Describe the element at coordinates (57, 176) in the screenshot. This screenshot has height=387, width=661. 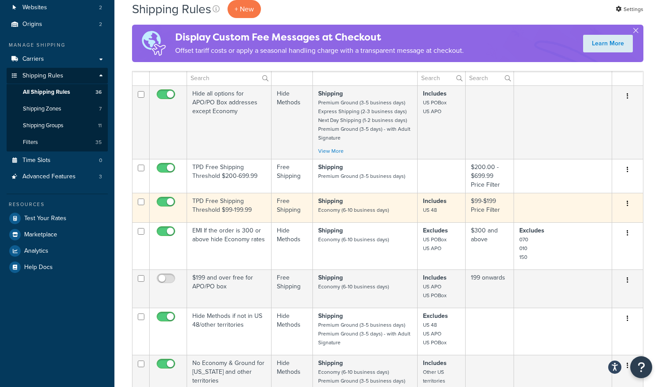
I see `a: Advanced Features 3` at that location.